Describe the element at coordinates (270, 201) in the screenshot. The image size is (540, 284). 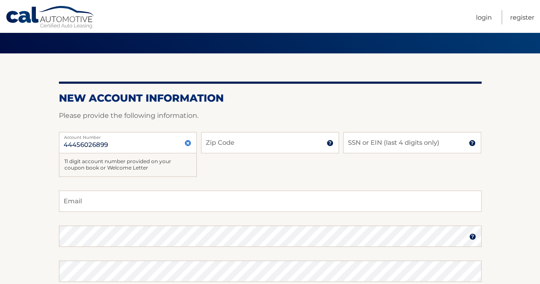
I see `input: Email` at that location.